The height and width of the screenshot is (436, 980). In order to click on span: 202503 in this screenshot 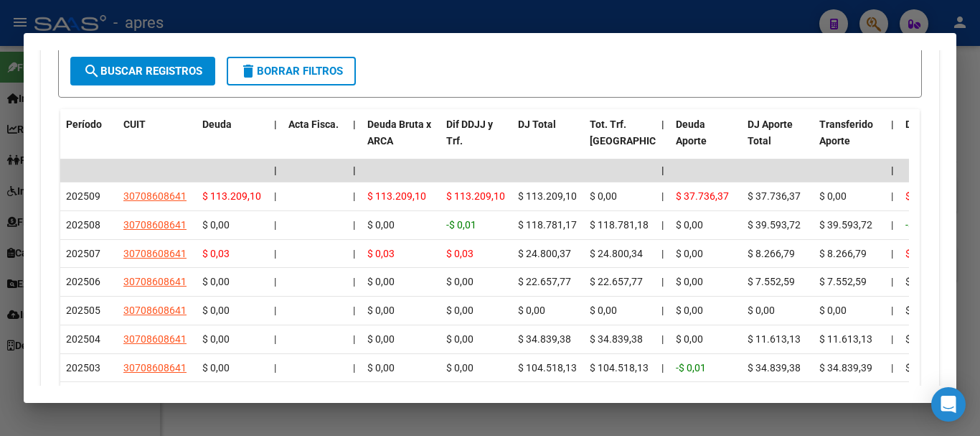, I will do `click(83, 368)`.